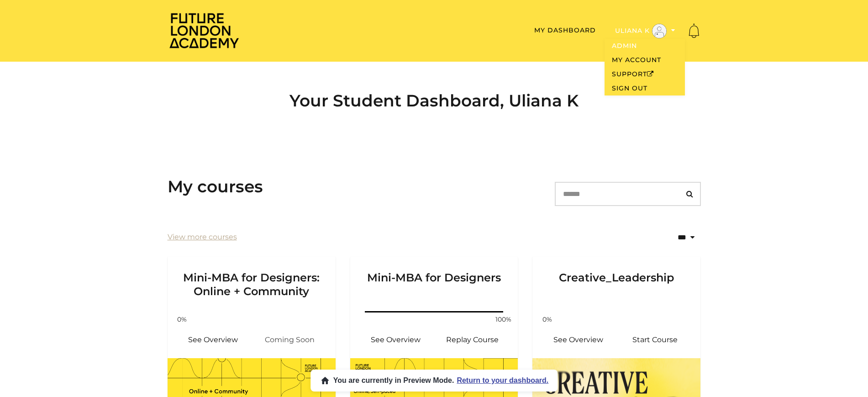  What do you see at coordinates (645, 31) in the screenshot?
I see `button: Toggle menu` at bounding box center [645, 31].